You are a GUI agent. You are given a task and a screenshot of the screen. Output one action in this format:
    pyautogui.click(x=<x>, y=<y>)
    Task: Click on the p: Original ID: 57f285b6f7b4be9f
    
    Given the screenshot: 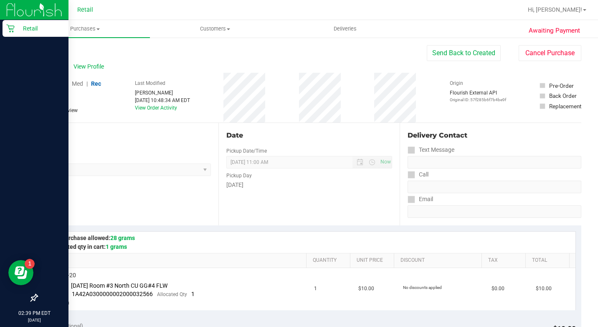 What is the action you would take?
    pyautogui.click(x=478, y=99)
    